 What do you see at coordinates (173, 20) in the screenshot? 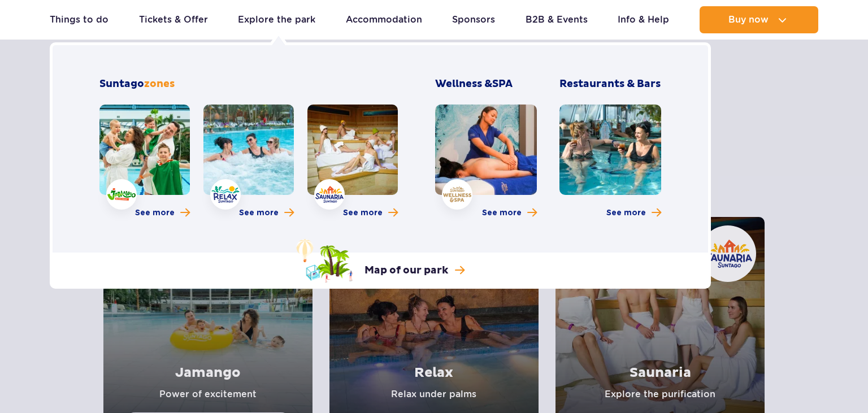
I see `a: Tickets & Offer` at bounding box center [173, 20].